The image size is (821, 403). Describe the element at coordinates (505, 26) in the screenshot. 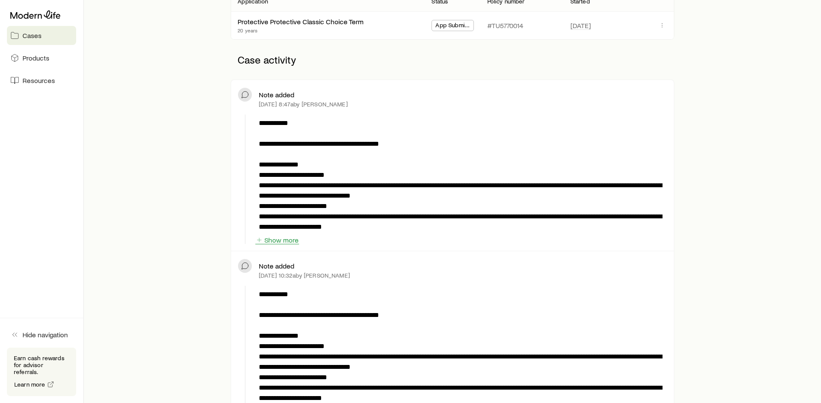

I see `p: #TU5770014` at that location.